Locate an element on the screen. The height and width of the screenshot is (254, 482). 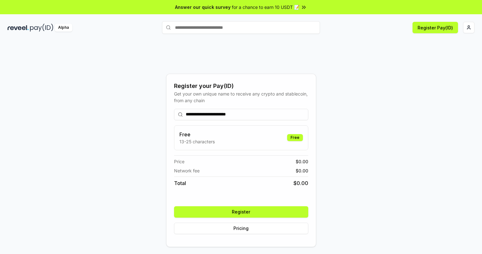
p: 13-25 characters is located at coordinates (197, 141).